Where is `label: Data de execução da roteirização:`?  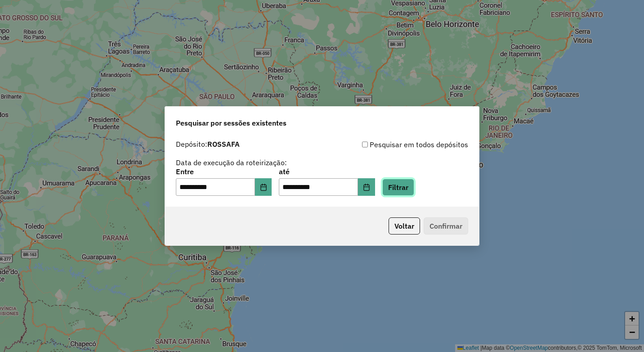 label: Data de execução da roteirização: is located at coordinates (231, 162).